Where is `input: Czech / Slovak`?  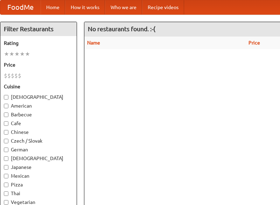 input: Czech / Slovak is located at coordinates (6, 141).